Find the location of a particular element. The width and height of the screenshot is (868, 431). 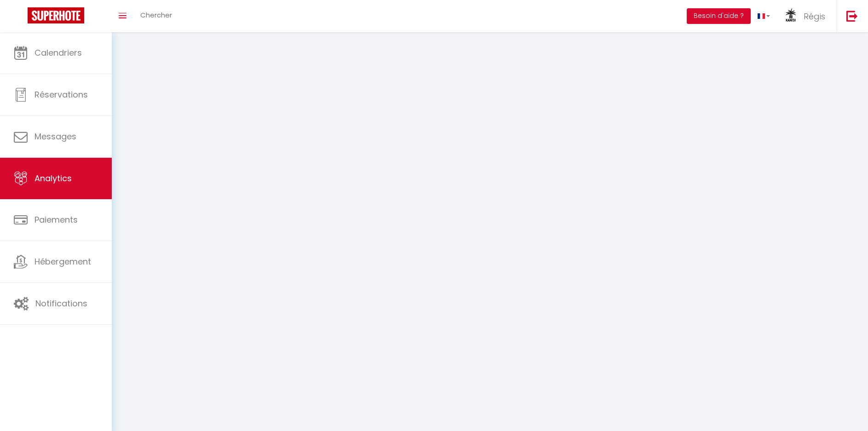

img: logout is located at coordinates (852, 16).